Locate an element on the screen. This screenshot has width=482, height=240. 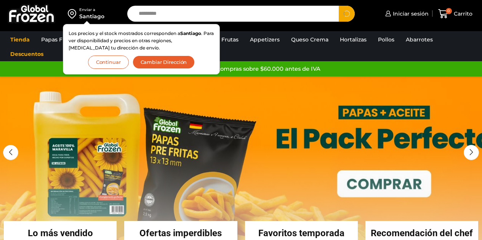
a: Abarrotes is located at coordinates (419, 40).